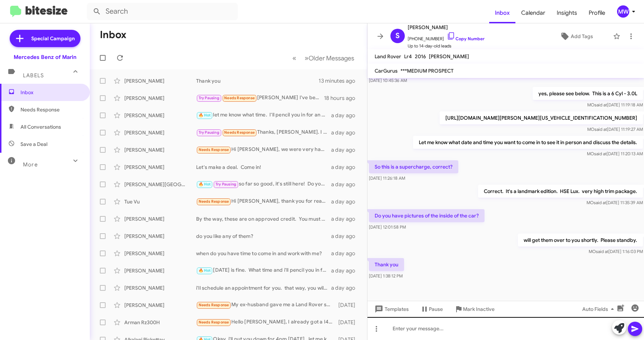 The height and width of the screenshot is (340, 644). Describe the element at coordinates (264, 254) in the screenshot. I see `div: when do you have time to come in and work with me?` at that location.